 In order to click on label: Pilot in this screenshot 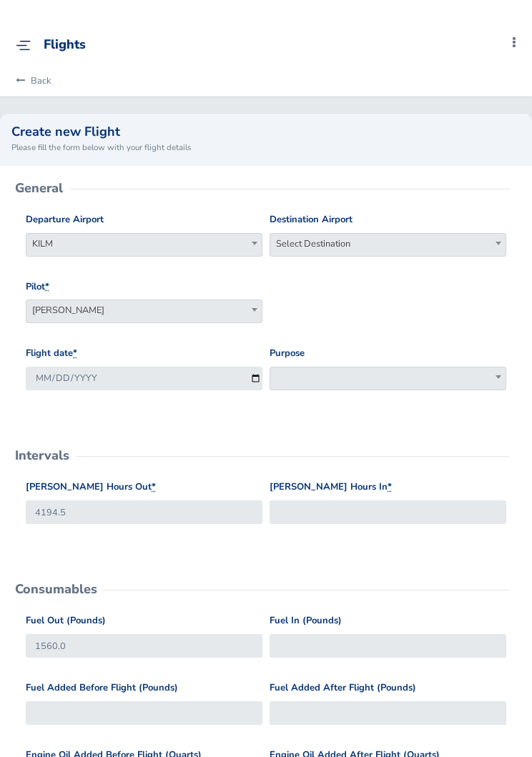, I will do `click(37, 287)`.